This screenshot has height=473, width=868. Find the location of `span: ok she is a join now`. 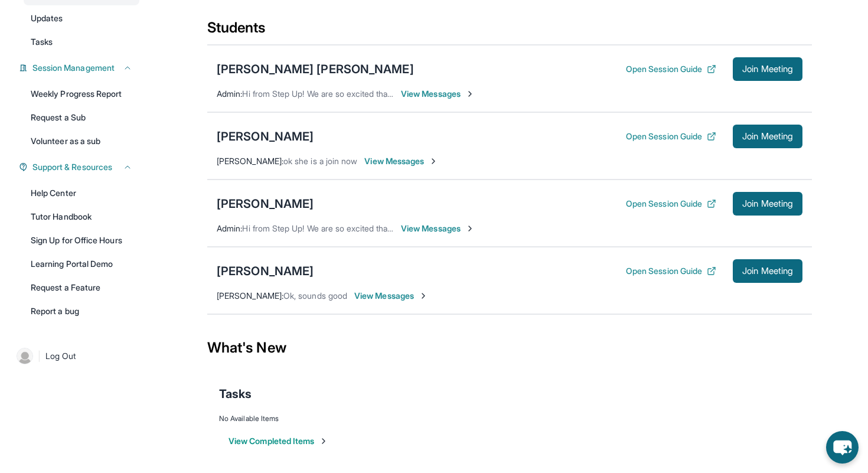

span: ok she is a join now is located at coordinates (320, 161).